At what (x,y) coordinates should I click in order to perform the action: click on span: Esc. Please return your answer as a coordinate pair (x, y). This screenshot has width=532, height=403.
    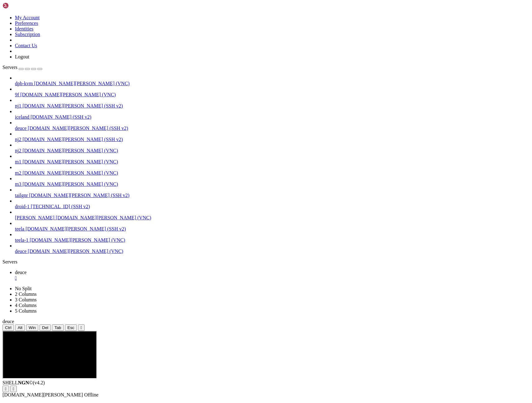
    Looking at the image, I should click on (71, 328).